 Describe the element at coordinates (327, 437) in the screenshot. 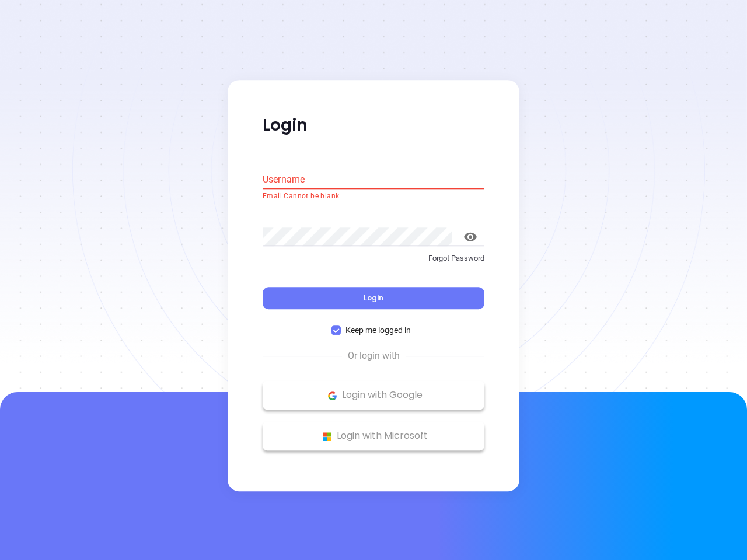

I see `img: Microsoft Logo` at that location.